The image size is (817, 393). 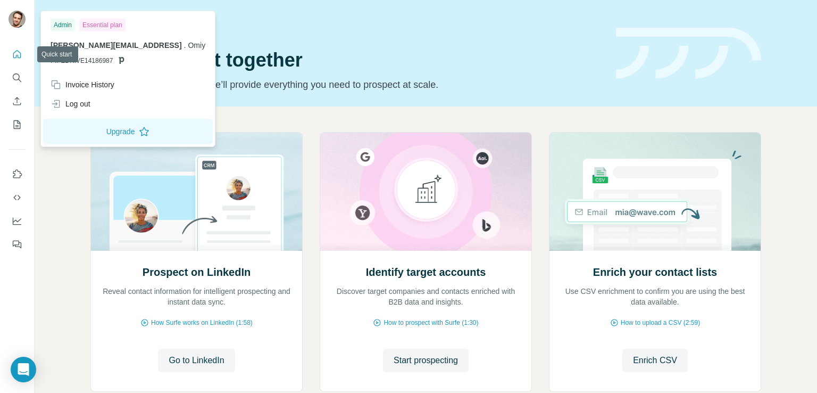 I want to click on div: Essential plan, so click(x=102, y=25).